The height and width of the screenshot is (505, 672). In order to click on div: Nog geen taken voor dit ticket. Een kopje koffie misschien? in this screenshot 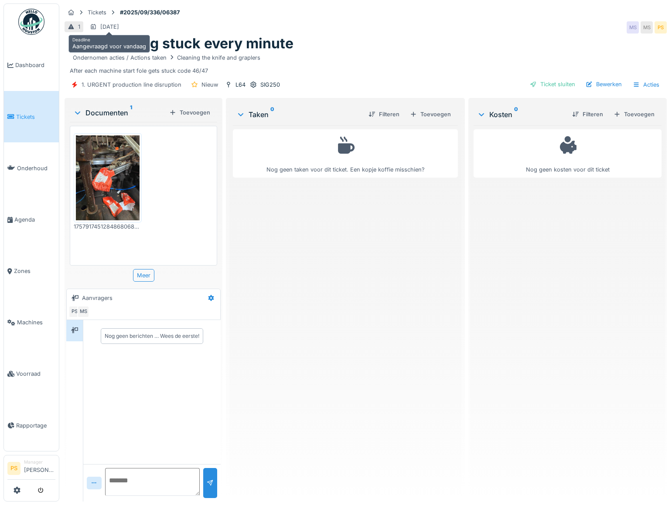, I will do `click(345, 153)`.